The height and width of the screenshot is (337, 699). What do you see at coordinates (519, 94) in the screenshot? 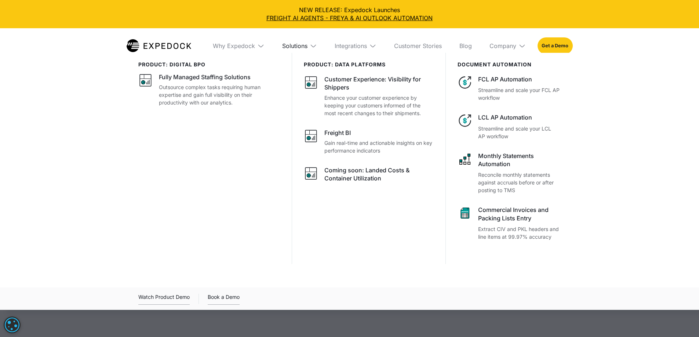
I see `p: Streamline and scale your FCL AP workflow` at bounding box center [519, 94].